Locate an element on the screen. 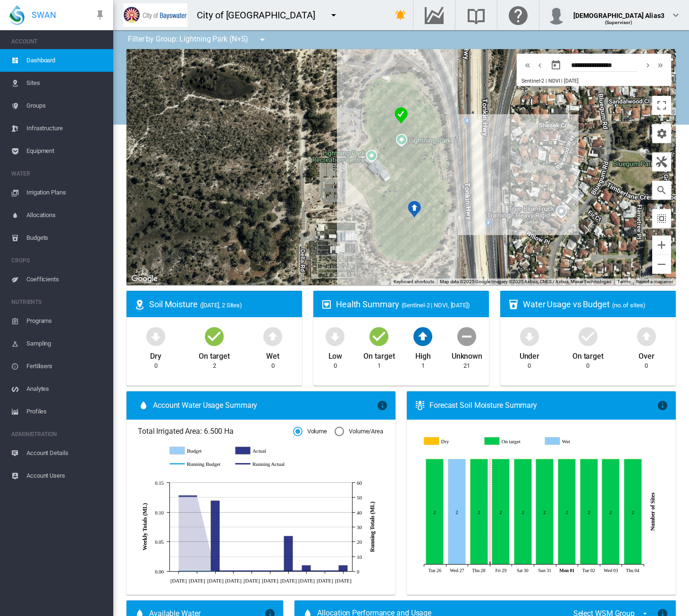 The width and height of the screenshot is (689, 616). md-radio-button: Volume/Area is located at coordinates (359, 432).